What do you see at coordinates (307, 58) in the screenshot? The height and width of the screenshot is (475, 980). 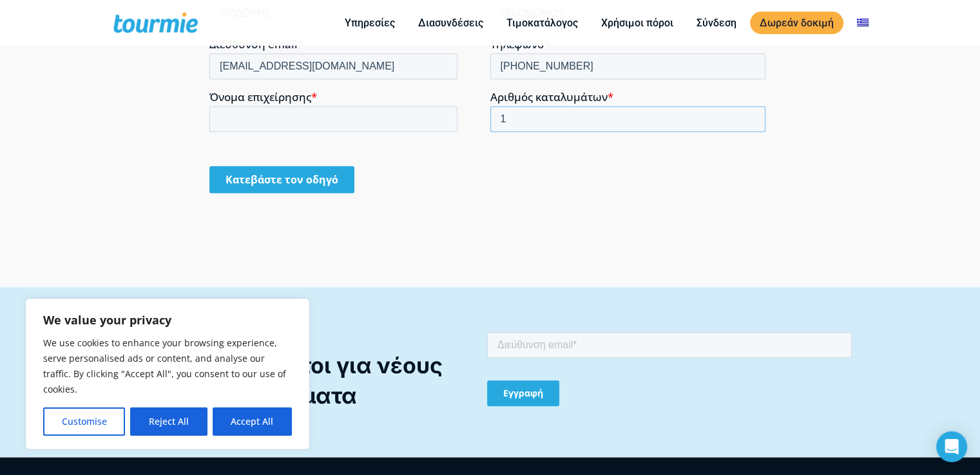 I see `span: Τηλέφωνο` at bounding box center [307, 58].